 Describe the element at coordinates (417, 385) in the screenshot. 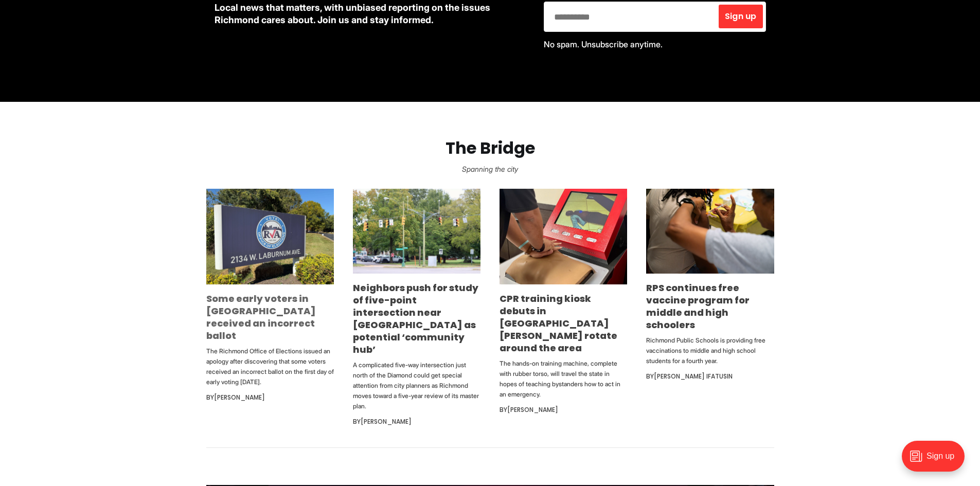

I see `p: A complicated five-way intersection just north of the Diamond could get special attention from ci...` at that location.